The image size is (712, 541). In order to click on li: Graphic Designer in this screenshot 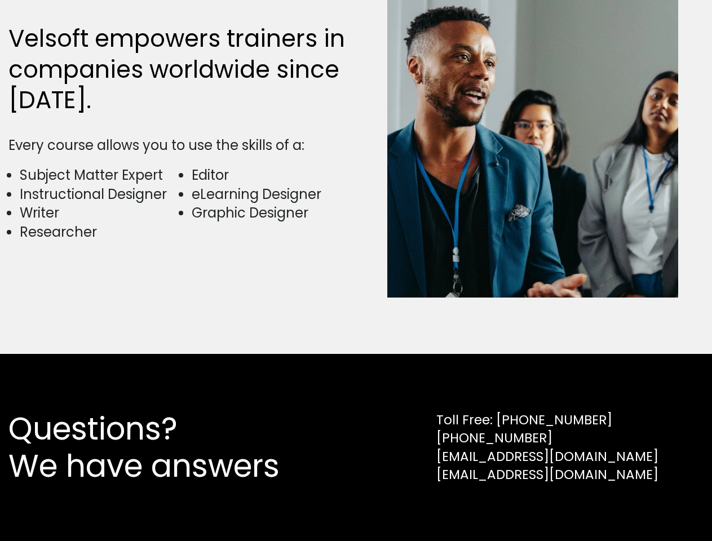, I will do `click(271, 213)`.